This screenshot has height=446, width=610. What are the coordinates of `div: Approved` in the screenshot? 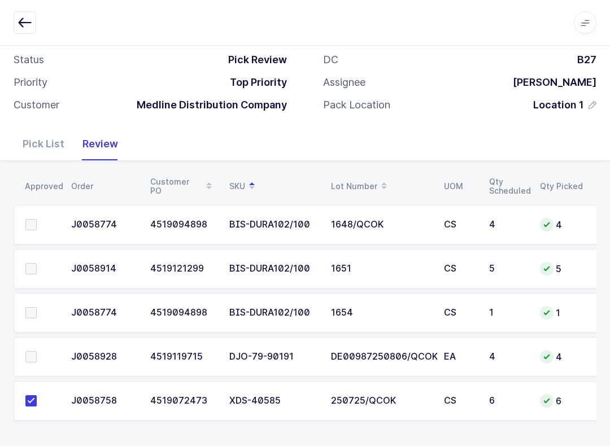 It's located at (41, 186).